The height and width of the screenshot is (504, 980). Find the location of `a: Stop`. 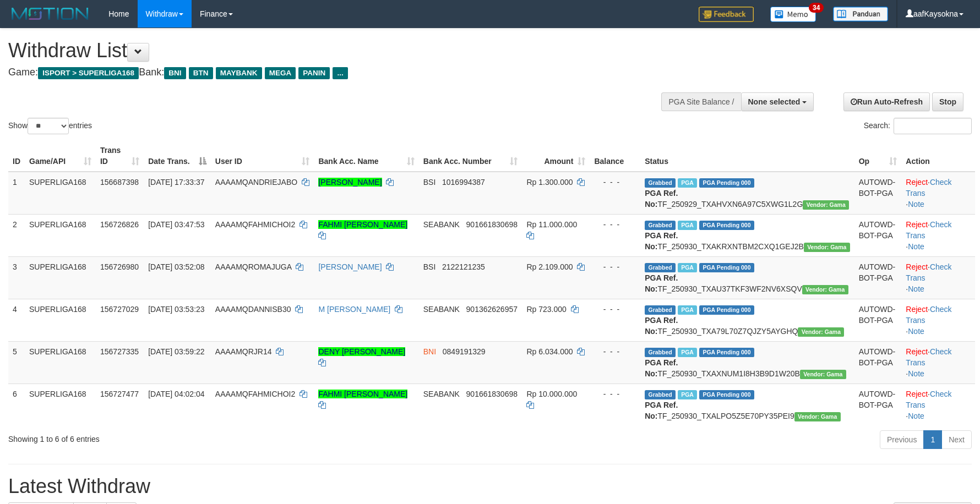

a: Stop is located at coordinates (948, 102).